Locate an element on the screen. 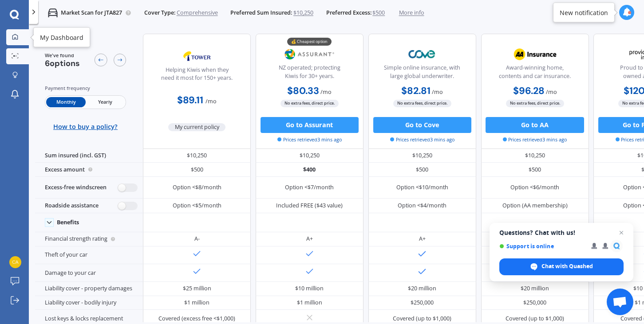 Image resolution: width=644 pixels, height=324 pixels. div: Award-winning home, contents and car insurance. is located at coordinates (535, 74).